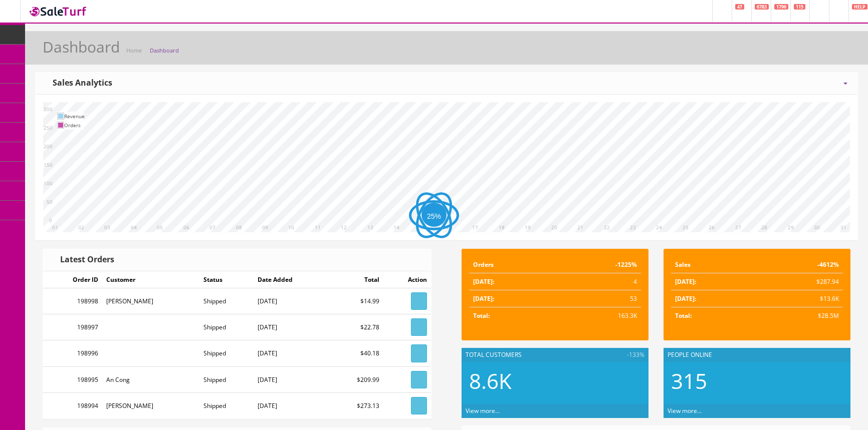 This screenshot has height=430, width=868. Describe the element at coordinates (635, 355) in the screenshot. I see `span: -133%` at that location.